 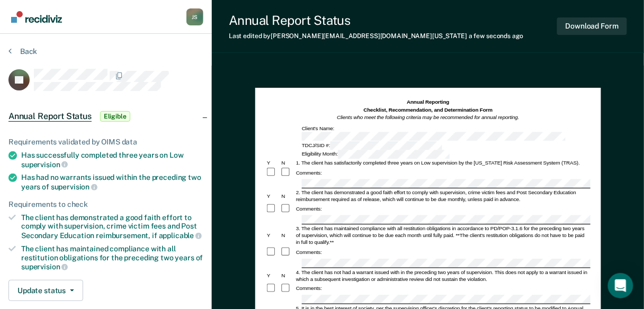 I want to click on button: Back, so click(x=23, y=51).